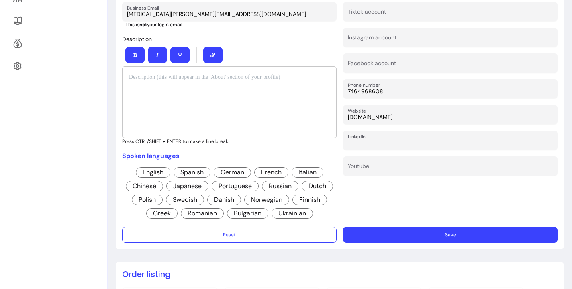 Image resolution: width=572 pixels, height=289 pixels. What do you see at coordinates (280, 186) in the screenshot?
I see `span: Russian` at bounding box center [280, 186].